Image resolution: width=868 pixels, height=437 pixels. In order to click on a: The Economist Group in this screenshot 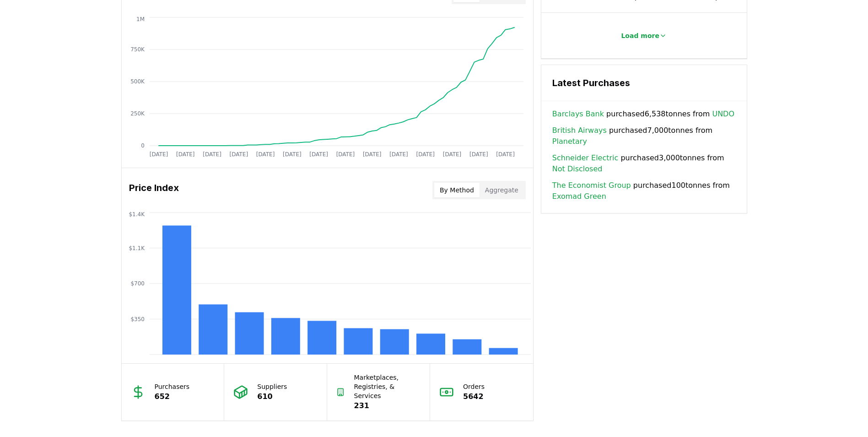, I will do `click(592, 185)`.